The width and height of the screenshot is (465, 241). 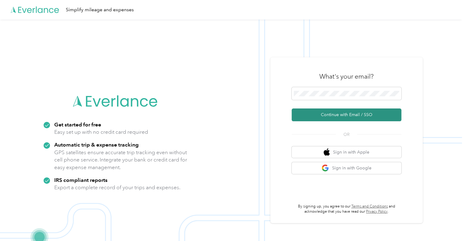 What do you see at coordinates (347, 115) in the screenshot?
I see `button: Continue with Email / SSO` at bounding box center [347, 115].